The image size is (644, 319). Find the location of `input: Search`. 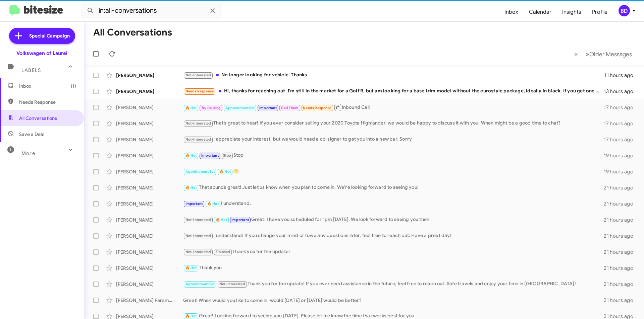

input: Search is located at coordinates (152, 11).